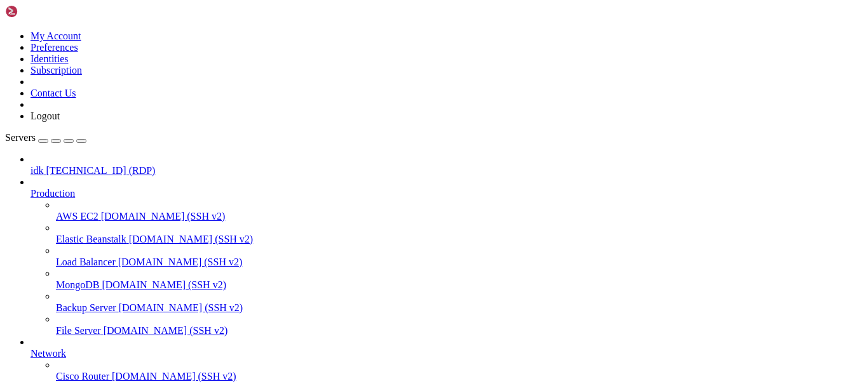 The width and height of the screenshot is (868, 386). What do you see at coordinates (45, 115) in the screenshot?
I see `a: Logout` at bounding box center [45, 115].